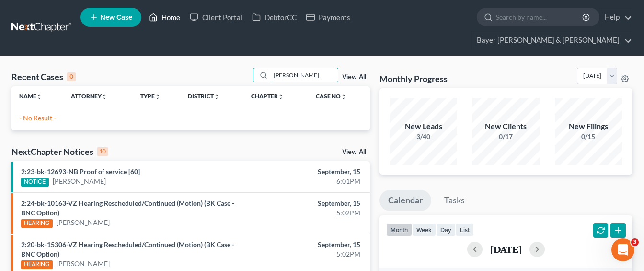 This screenshot has height=271, width=644. Describe the element at coordinates (43, 77) in the screenshot. I see `div: Recent Cases` at that location.